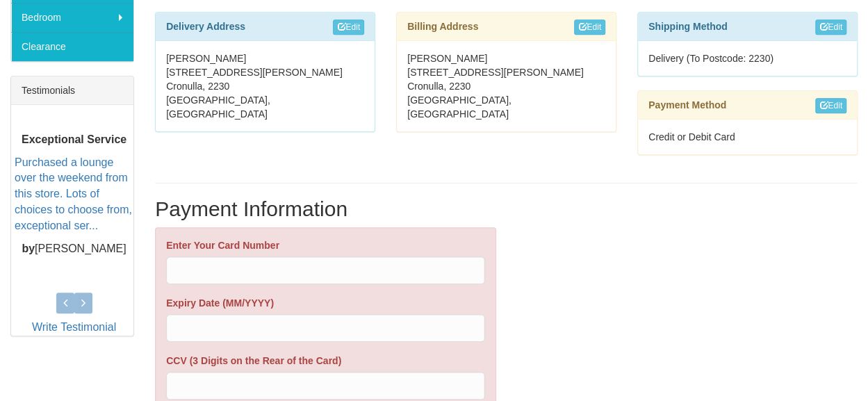 This screenshot has height=401, width=868. I want to click on label: CCV (3 Digits on the Rear of the Card), so click(325, 360).